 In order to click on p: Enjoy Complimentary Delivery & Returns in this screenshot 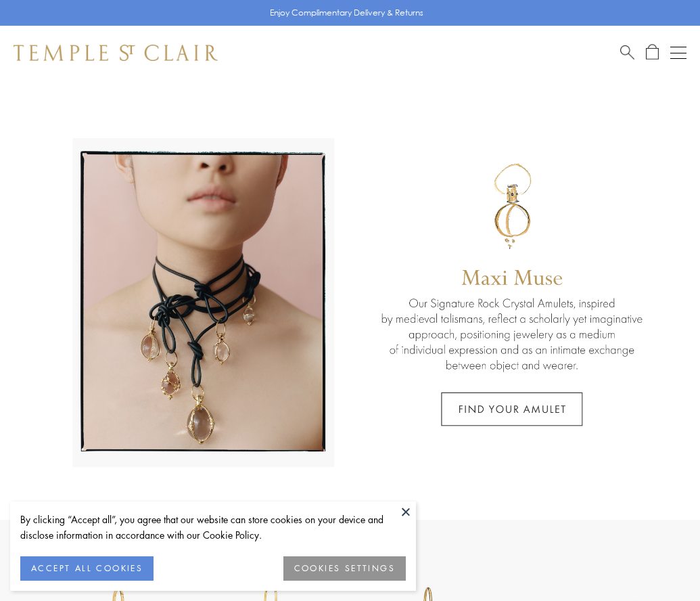, I will do `click(346, 13)`.